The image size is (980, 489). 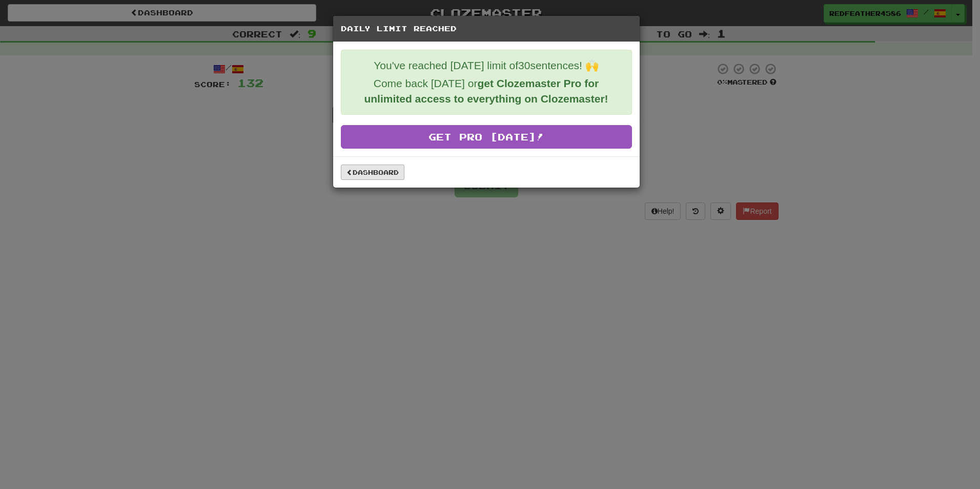 I want to click on h5: Daily Limit Reached, so click(x=486, y=29).